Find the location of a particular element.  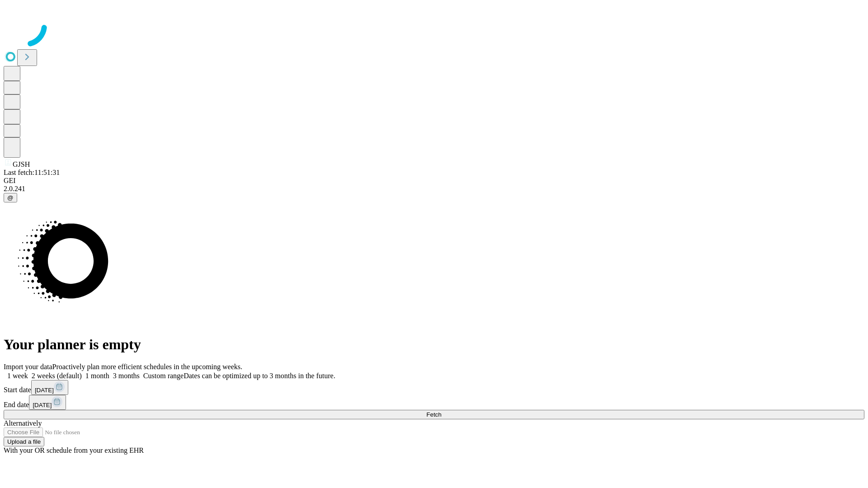

span: 1 week is located at coordinates (17, 376).